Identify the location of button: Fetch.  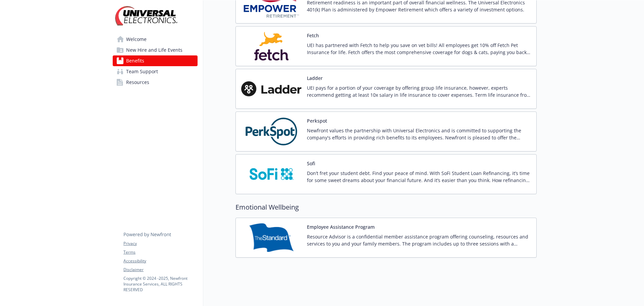
(313, 35).